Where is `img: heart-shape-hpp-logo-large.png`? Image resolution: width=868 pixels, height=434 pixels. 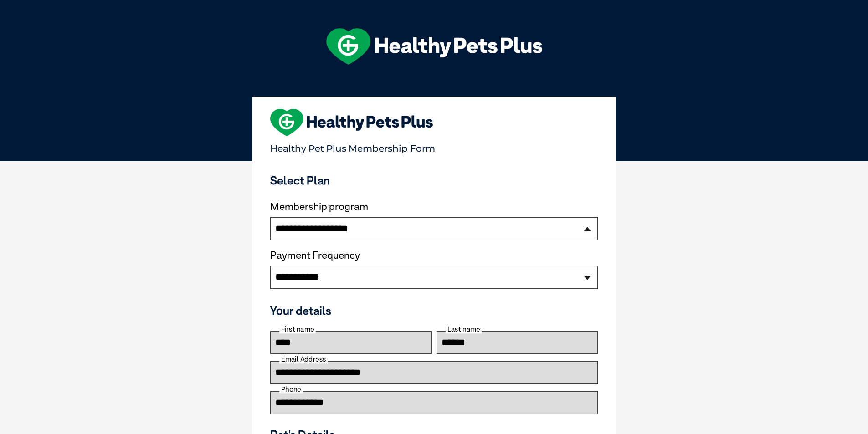 img: heart-shape-hpp-logo-large.png is located at coordinates (351, 123).